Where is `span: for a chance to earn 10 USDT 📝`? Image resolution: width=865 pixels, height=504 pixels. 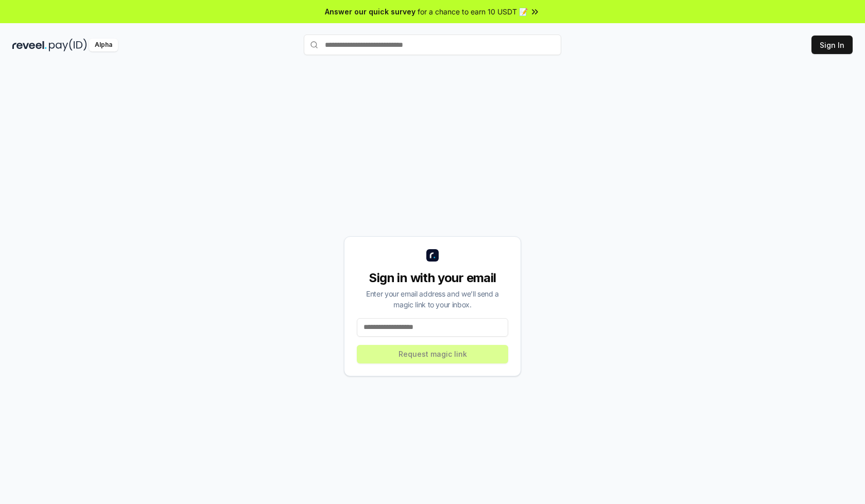 span: for a chance to earn 10 USDT 📝 is located at coordinates (473, 11).